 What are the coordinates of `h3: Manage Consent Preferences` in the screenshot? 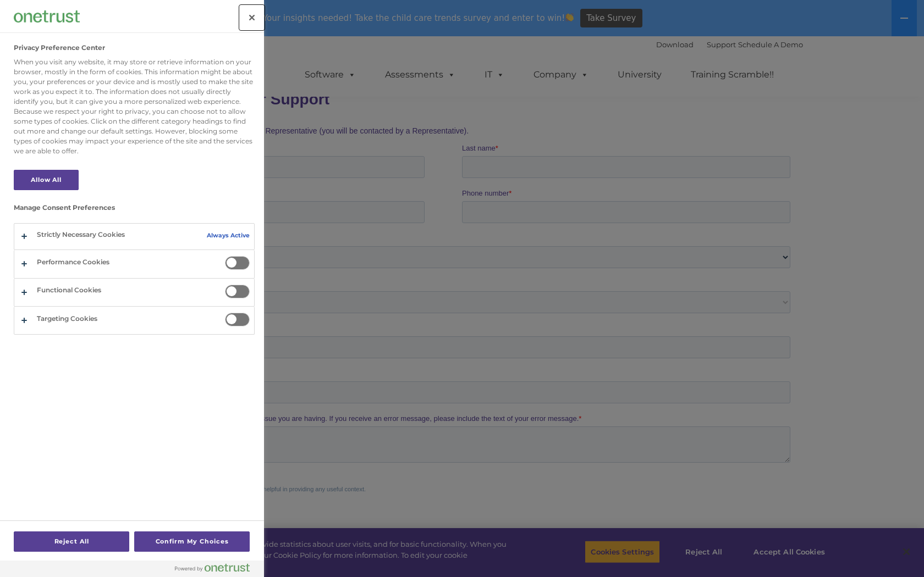 It's located at (134, 211).